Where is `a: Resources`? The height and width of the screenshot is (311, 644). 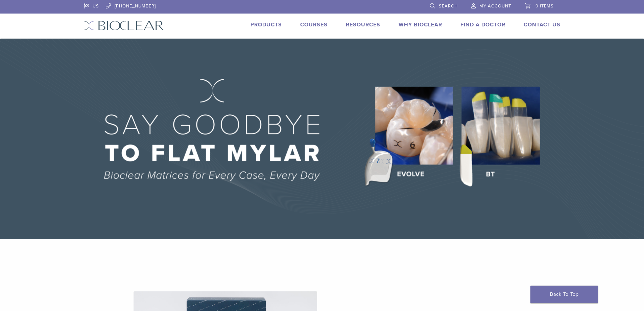 a: Resources is located at coordinates (363, 24).